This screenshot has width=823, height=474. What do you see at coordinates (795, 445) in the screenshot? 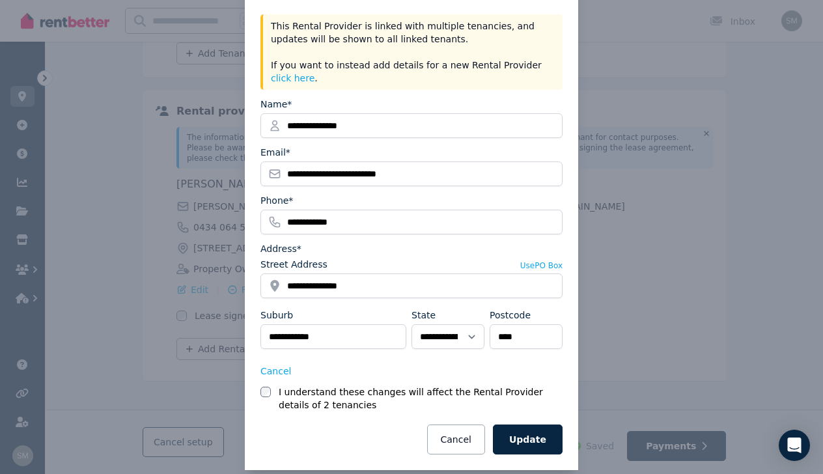
I see `div: Open Intercom Messenger` at bounding box center [795, 445].